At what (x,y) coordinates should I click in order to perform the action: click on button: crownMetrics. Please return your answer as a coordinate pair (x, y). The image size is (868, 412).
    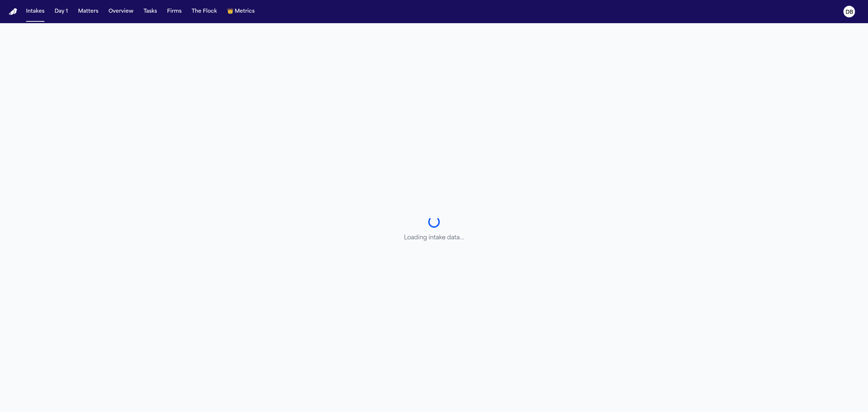
    Looking at the image, I should click on (241, 11).